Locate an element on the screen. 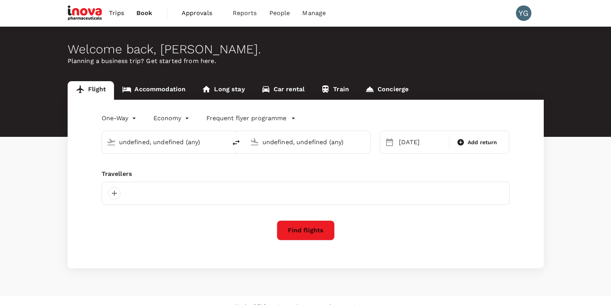 Image resolution: width=611 pixels, height=305 pixels. p: Planning a business trip? Get started from here. is located at coordinates (306, 61).